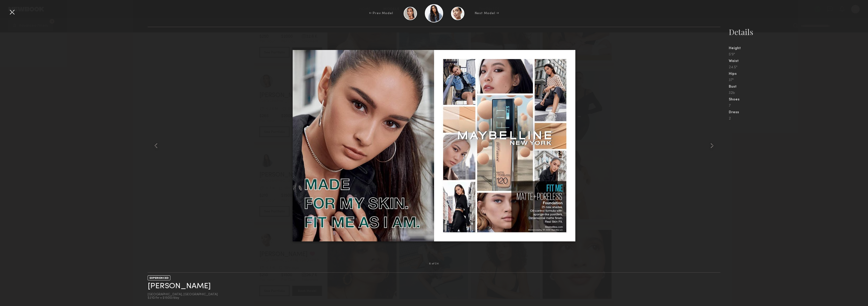 The width and height of the screenshot is (868, 306). I want to click on div: 8 of 24, so click(434, 264).